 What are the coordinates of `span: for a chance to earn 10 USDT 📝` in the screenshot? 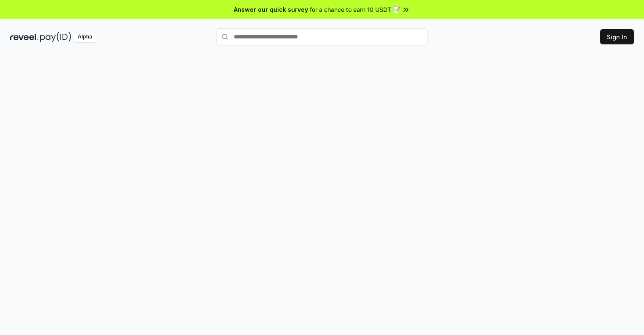 It's located at (355, 9).